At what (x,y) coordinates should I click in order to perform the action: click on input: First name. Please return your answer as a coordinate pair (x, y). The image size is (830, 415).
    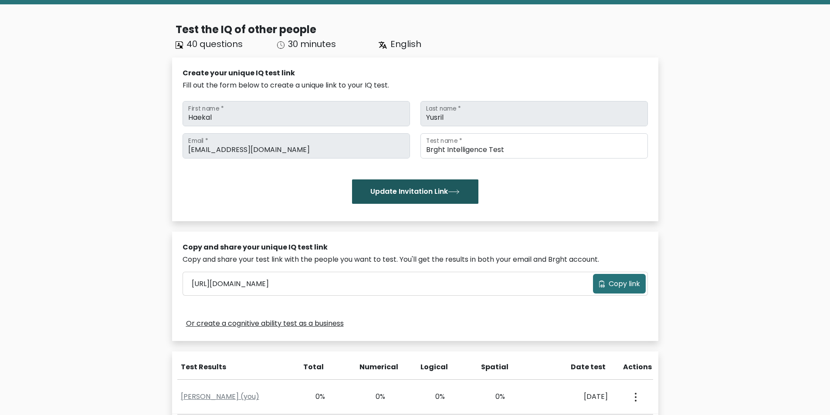
    Looking at the image, I should click on (296, 114).